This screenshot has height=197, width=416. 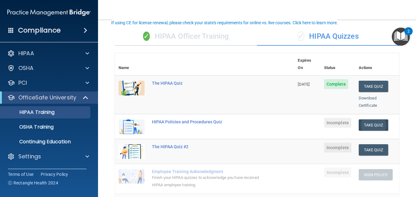 I want to click on button: Open Resource Center, 2 new notifications, so click(x=401, y=36).